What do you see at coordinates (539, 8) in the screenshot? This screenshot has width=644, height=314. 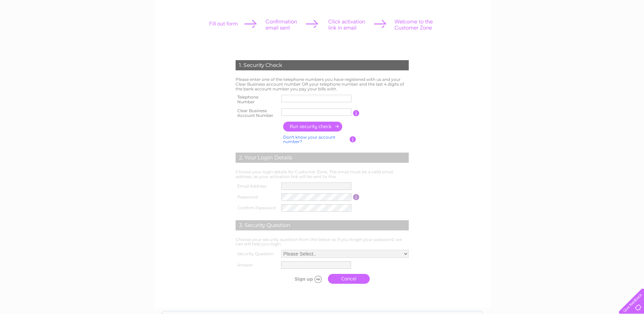 I see `span: 0333 014 3131` at bounding box center [539, 8].